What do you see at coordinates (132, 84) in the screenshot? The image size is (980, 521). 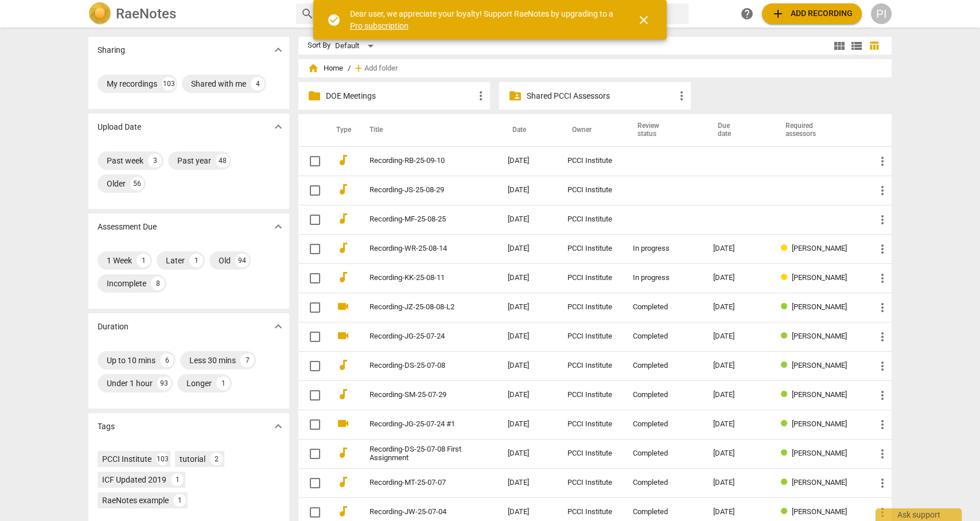 I see `div: My recordings` at bounding box center [132, 84].